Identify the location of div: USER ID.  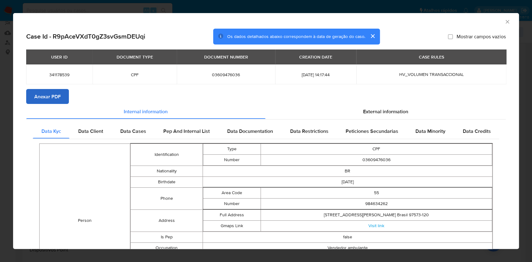
(59, 57).